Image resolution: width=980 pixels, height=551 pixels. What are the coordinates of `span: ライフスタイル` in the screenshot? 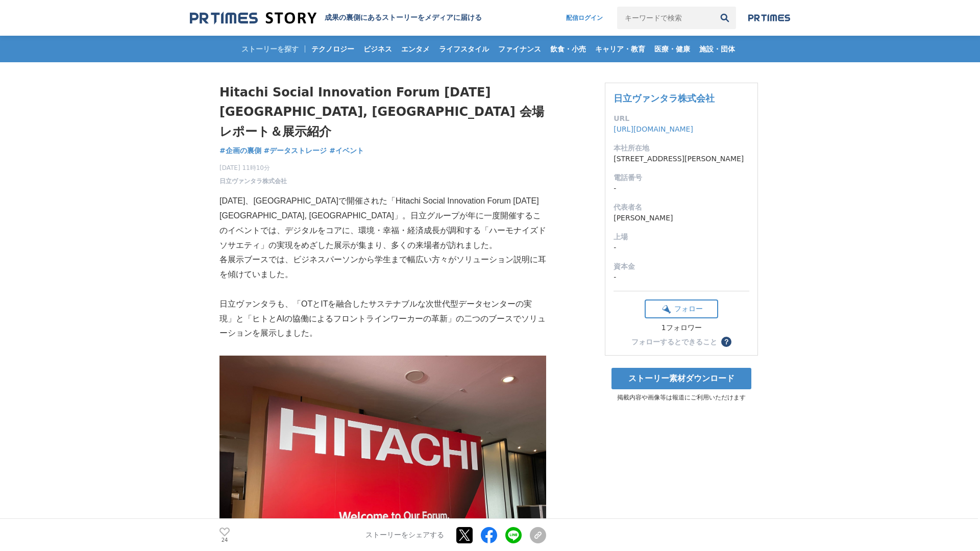 It's located at (464, 49).